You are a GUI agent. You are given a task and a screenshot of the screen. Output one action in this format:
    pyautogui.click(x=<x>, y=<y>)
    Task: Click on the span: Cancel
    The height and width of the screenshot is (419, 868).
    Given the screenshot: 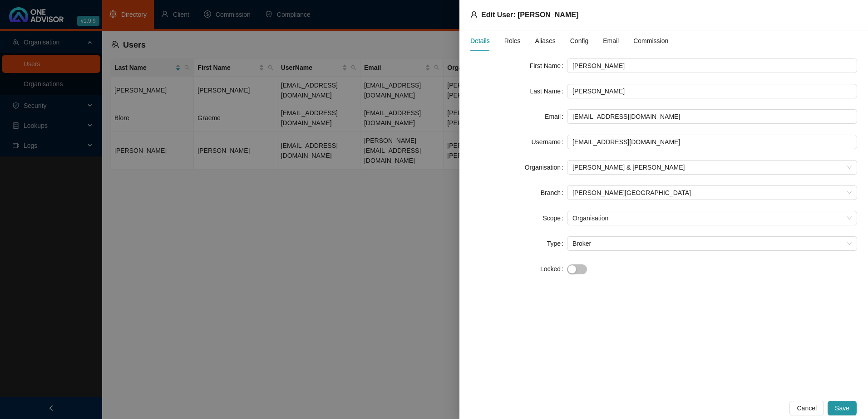 What is the action you would take?
    pyautogui.click(x=807, y=408)
    